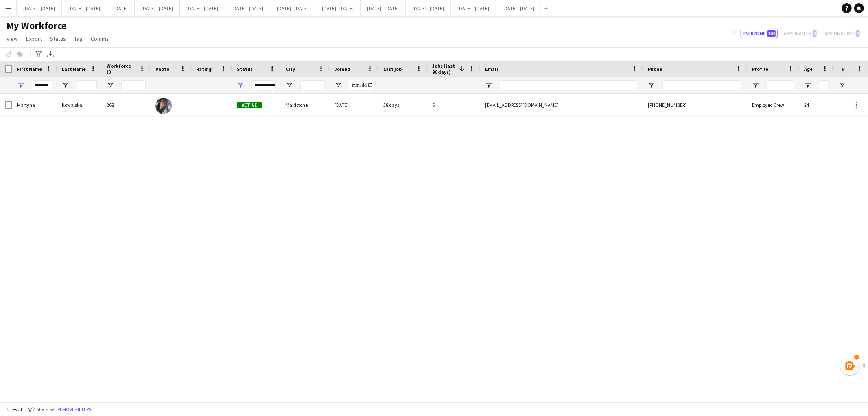  I want to click on input: Phone Filter Input, so click(702, 85).